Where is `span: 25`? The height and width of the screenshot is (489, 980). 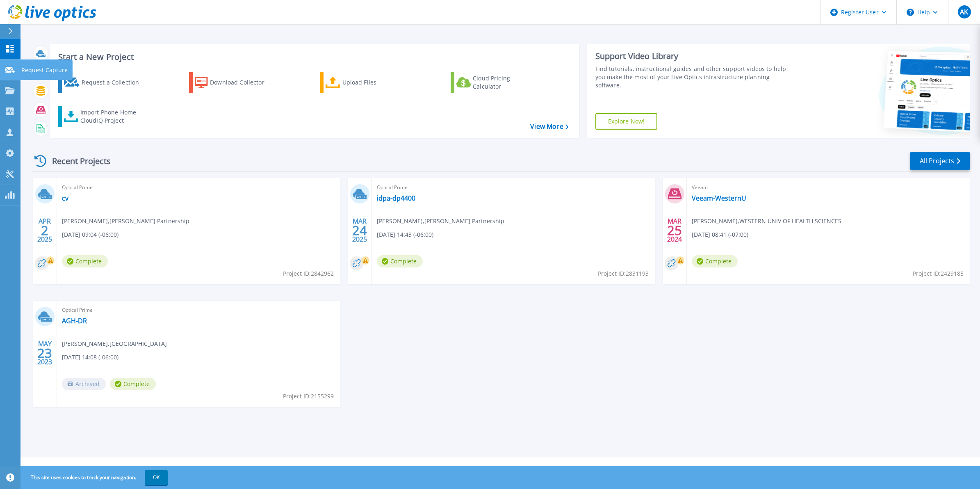 span: 25 is located at coordinates (674, 230).